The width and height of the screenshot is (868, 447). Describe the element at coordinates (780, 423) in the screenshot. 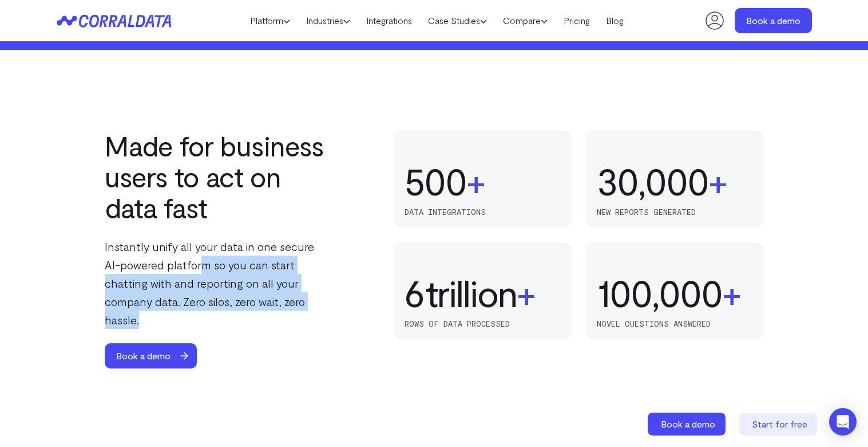

I see `span: Start for free` at that location.